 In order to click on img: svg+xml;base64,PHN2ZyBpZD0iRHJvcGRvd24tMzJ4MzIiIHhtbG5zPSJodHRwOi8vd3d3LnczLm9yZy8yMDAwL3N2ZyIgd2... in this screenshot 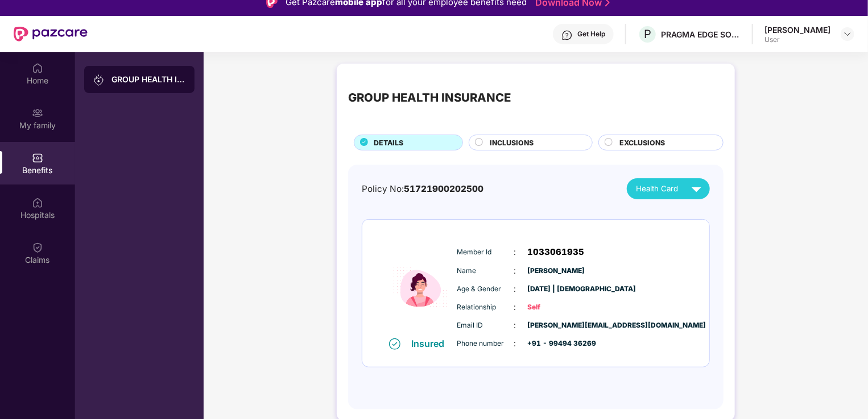, I will do `click(847, 34)`.